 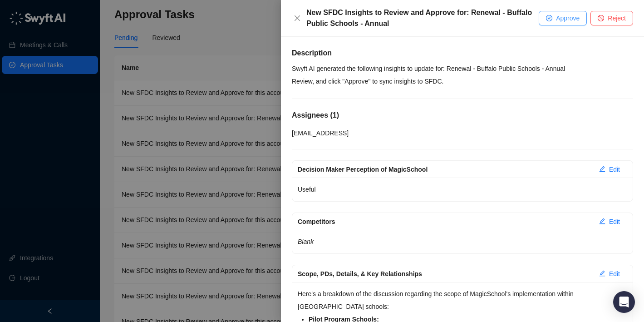 What do you see at coordinates (305, 242) in the screenshot?
I see `em: Blank` at bounding box center [305, 242].